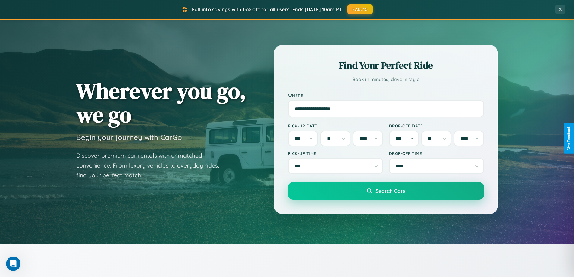  Describe the element at coordinates (336, 126) in the screenshot. I see `label: Pick-up Date` at that location.